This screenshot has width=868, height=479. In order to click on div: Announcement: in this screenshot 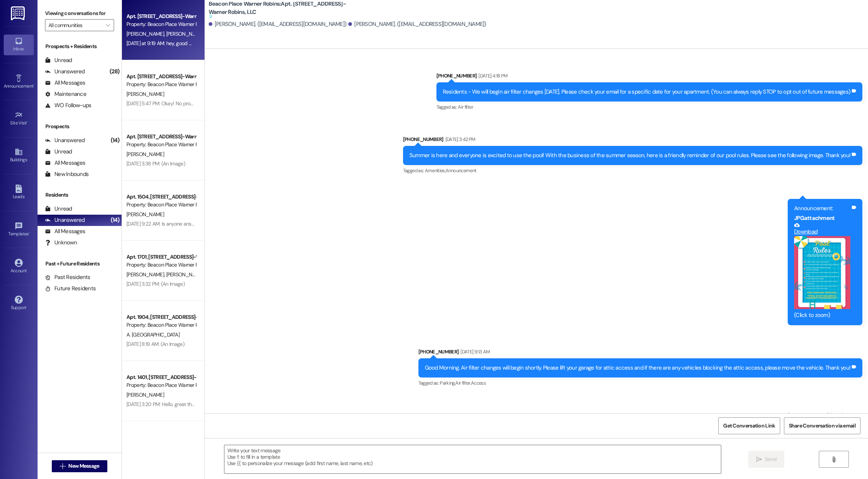, I will do `click(823, 208)`.